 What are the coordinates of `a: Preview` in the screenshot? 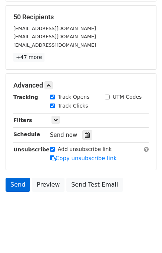 It's located at (48, 185).